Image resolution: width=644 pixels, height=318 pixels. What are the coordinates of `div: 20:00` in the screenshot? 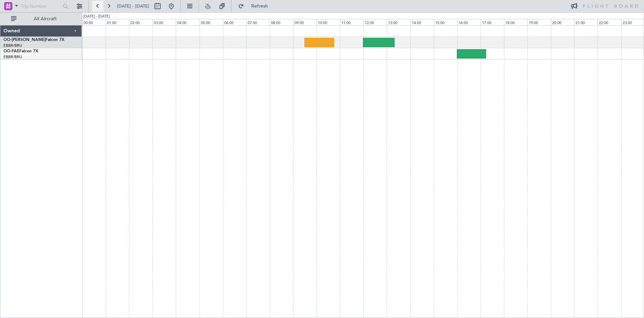 It's located at (563, 22).